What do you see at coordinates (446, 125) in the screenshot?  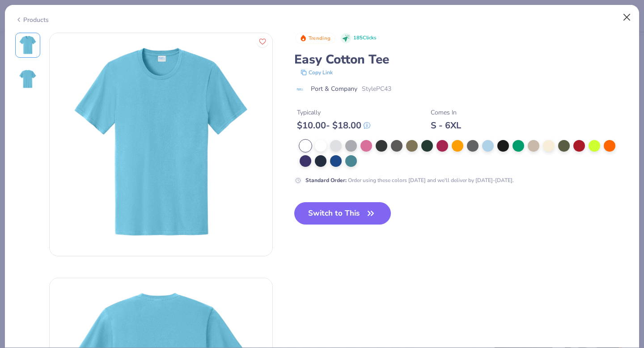 I see `div: S - 6XL` at bounding box center [446, 125].